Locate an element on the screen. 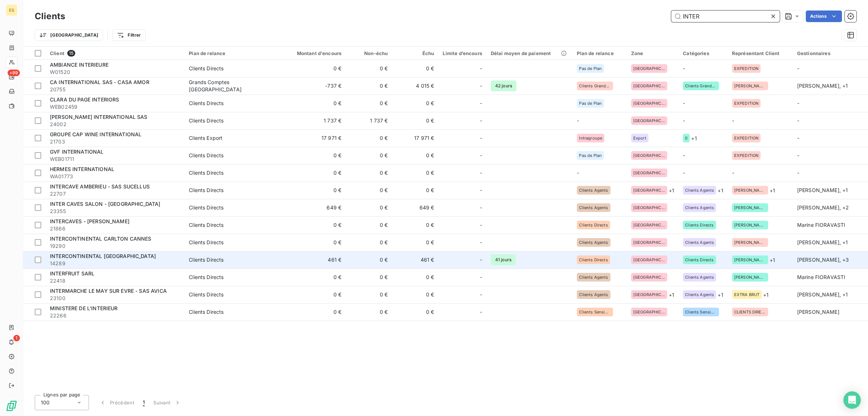 This screenshot has height=416, width=868. td: 17 971 € is located at coordinates (416, 138).